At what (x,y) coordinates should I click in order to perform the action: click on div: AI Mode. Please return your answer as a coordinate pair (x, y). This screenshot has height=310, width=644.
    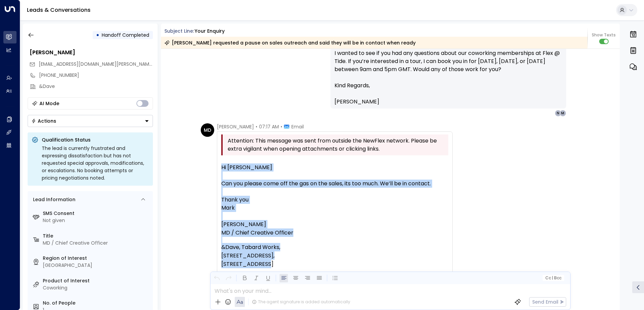
    Looking at the image, I should click on (49, 103).